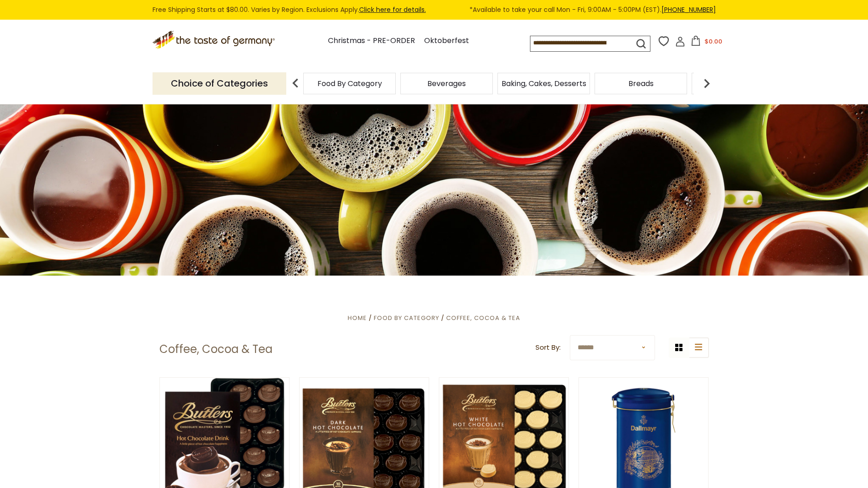 This screenshot has height=488, width=868. Describe the element at coordinates (483, 318) in the screenshot. I see `a: Coffee, Cocoa & Tea` at that location.